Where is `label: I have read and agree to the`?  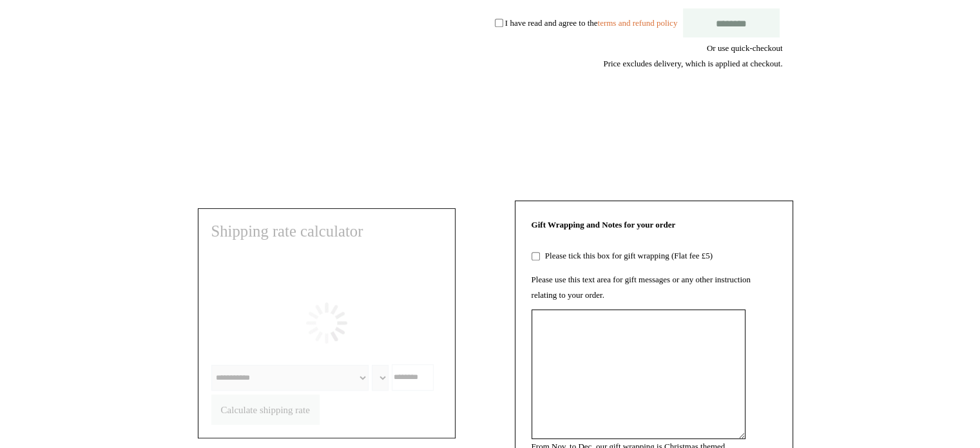 label: I have read and agree to the is located at coordinates (591, 22).